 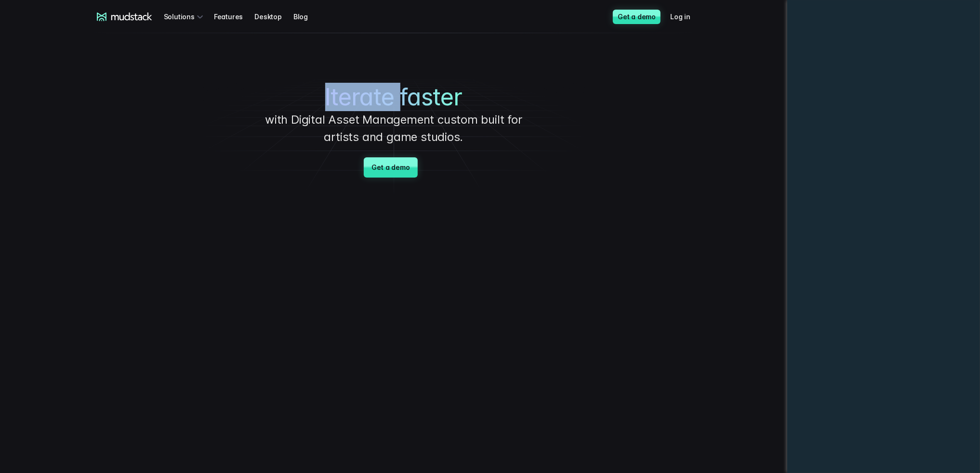 I want to click on a: mudstack logo, so click(x=124, y=17).